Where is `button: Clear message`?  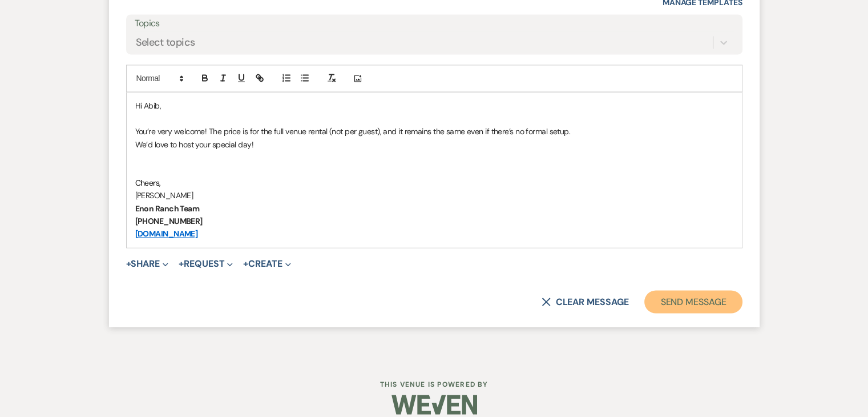
button: Clear message is located at coordinates (585, 302).